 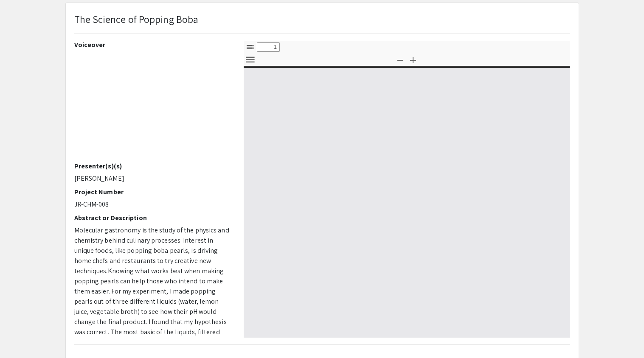 I want to click on input: Page, so click(x=269, y=47).